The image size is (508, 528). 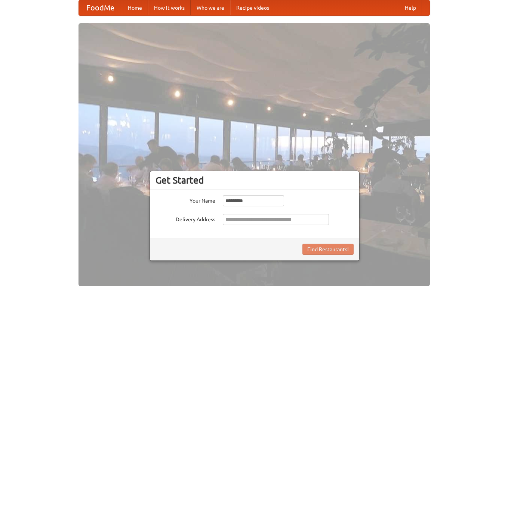 What do you see at coordinates (252, 8) in the screenshot?
I see `a: Recipe videos` at bounding box center [252, 8].